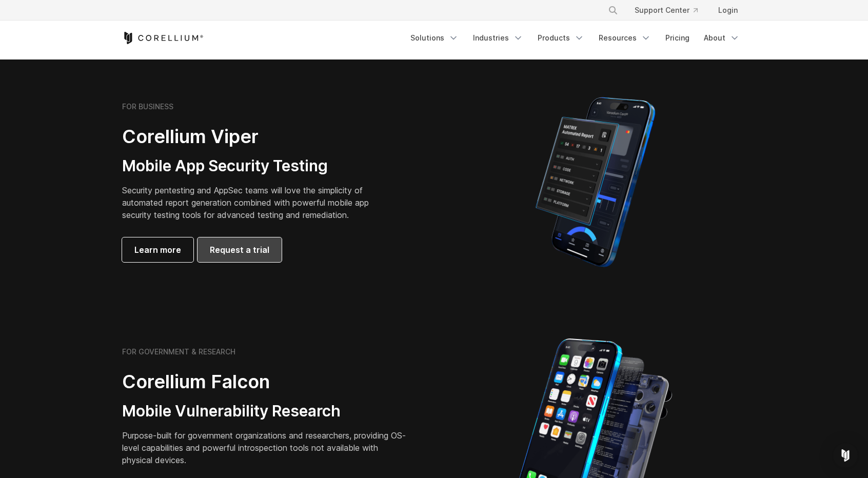 The height and width of the screenshot is (478, 868). What do you see at coordinates (666, 10) in the screenshot?
I see `a: Support Center` at bounding box center [666, 10].